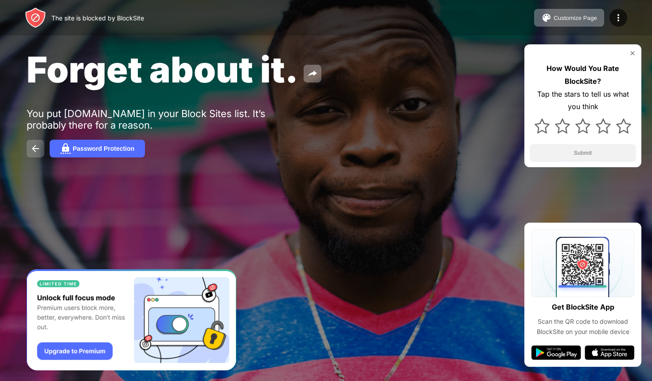 The image size is (652, 381). What do you see at coordinates (103, 149) in the screenshot?
I see `div: Password Protection` at bounding box center [103, 149].